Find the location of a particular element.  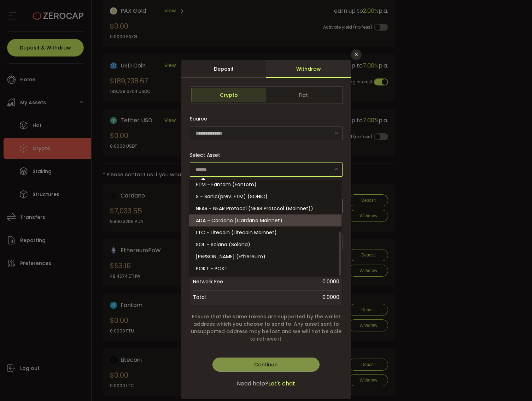

span: S - Sonic(prev. FTM) (SONIC) is located at coordinates (232, 197).